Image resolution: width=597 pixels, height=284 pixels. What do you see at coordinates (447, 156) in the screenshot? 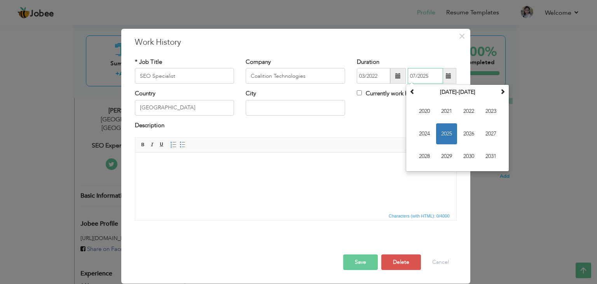
I see `span: 2029` at bounding box center [447, 156].